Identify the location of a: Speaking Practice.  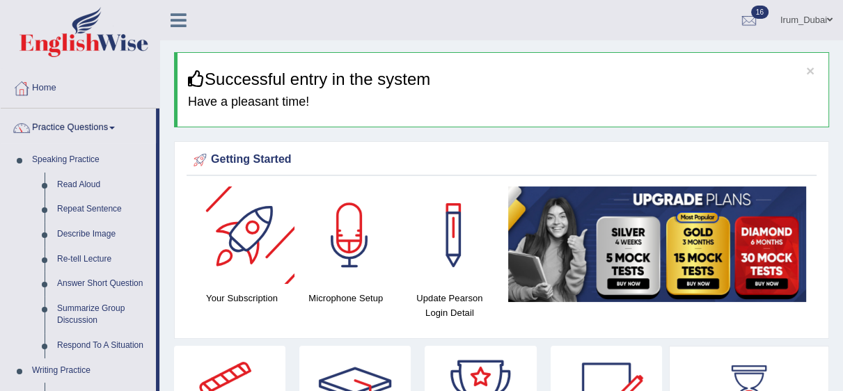
(91, 160).